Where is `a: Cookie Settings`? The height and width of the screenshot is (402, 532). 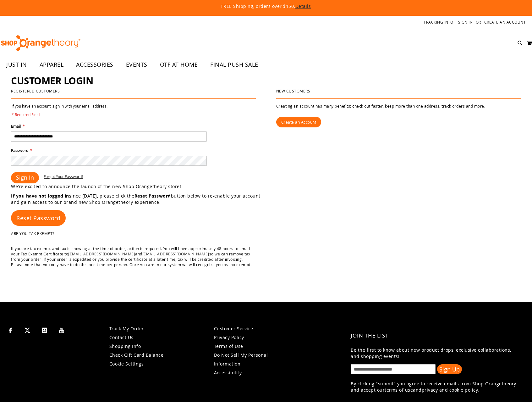 a: Cookie Settings is located at coordinates (126, 364).